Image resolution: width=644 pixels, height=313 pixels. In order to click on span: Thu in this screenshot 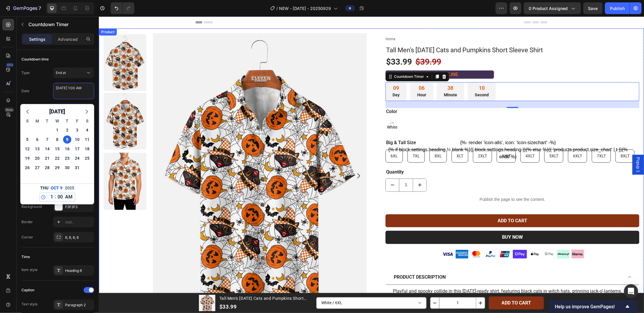, I will do `click(44, 188)`.